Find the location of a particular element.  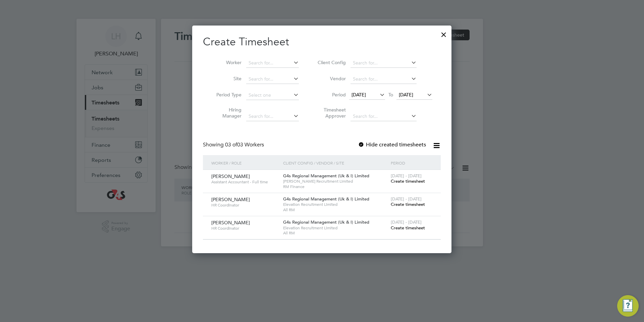

span: To is located at coordinates (391, 95).